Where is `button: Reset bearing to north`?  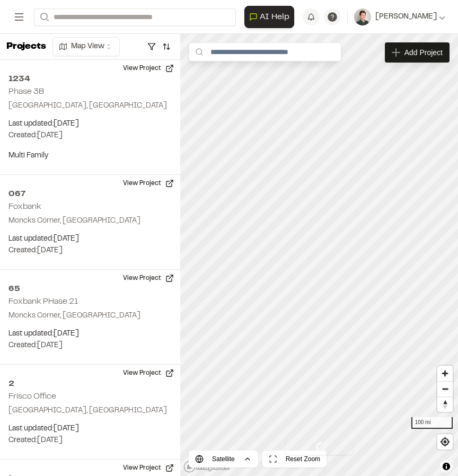
button: Reset bearing to north is located at coordinates (445, 404).